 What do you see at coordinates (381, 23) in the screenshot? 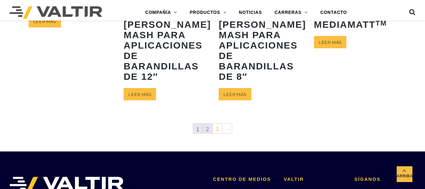
I see `font: TM` at bounding box center [381, 23].